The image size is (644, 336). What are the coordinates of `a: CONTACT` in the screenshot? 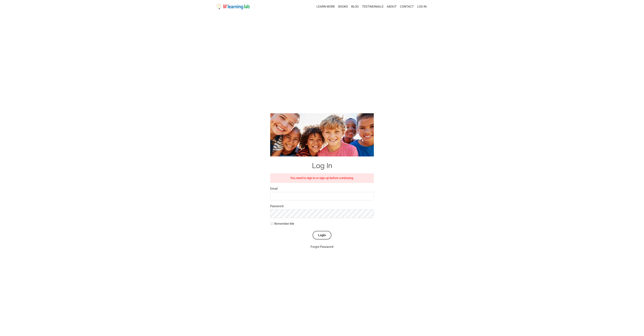 It's located at (407, 7).